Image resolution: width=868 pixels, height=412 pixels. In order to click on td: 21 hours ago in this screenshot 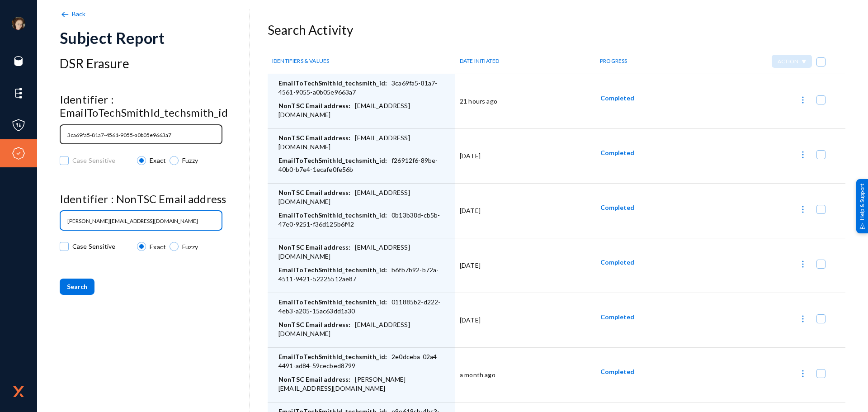, I will do `click(521, 101)`.